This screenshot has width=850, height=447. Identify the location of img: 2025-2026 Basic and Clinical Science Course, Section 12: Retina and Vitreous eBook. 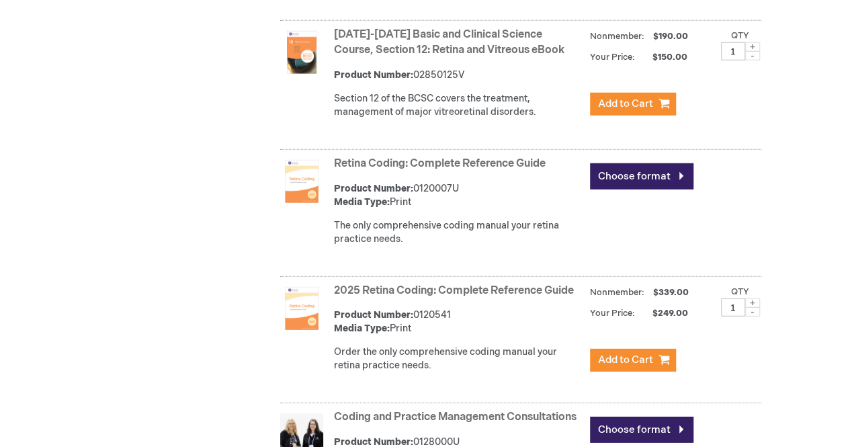
(302, 52).